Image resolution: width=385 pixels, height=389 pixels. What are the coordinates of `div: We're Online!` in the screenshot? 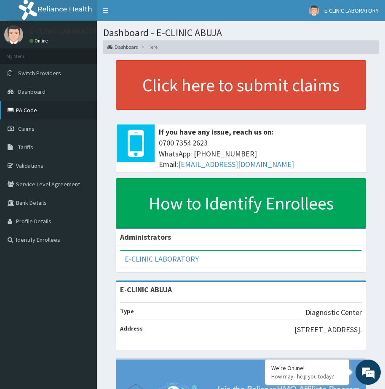 It's located at (307, 368).